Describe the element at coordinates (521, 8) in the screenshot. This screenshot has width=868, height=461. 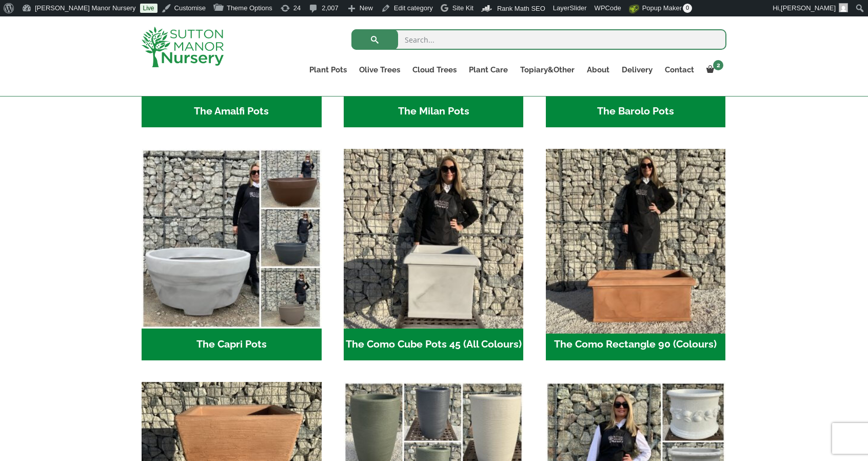
I see `span: Rank Math SEO` at that location.